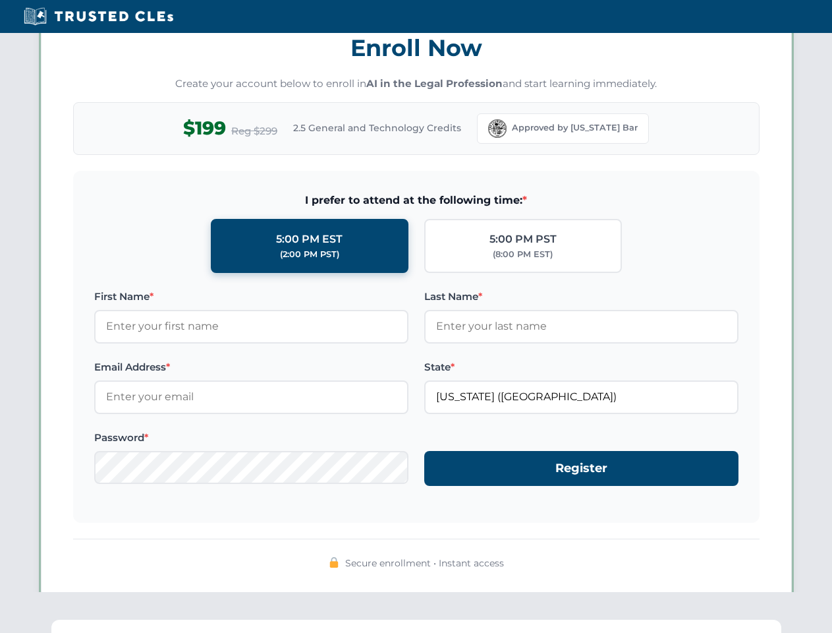 The height and width of the screenshot is (633, 832). What do you see at coordinates (424, 563) in the screenshot?
I see `span: Secure enrollment • Instant access` at bounding box center [424, 563].